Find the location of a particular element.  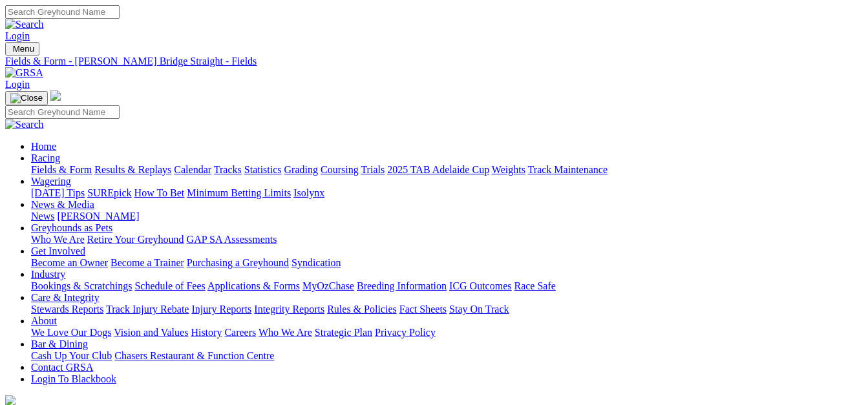

a: Industry is located at coordinates (48, 274).